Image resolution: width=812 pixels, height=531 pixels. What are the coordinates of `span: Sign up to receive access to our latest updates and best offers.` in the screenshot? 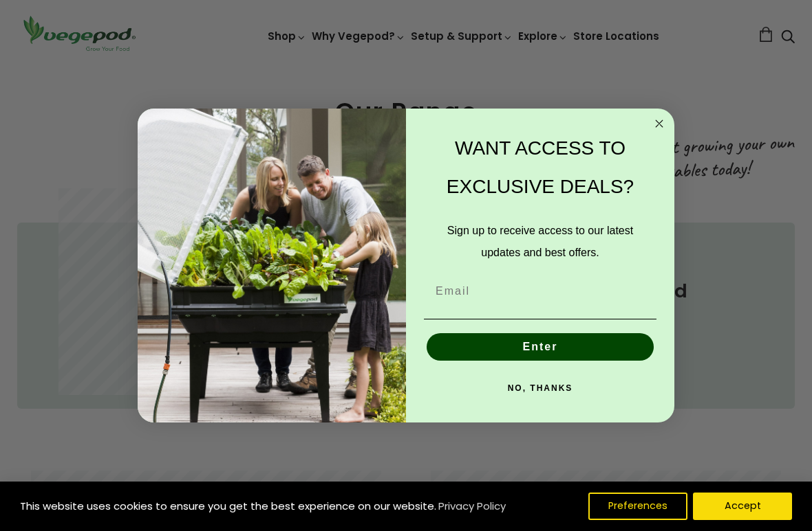 It's located at (540, 241).